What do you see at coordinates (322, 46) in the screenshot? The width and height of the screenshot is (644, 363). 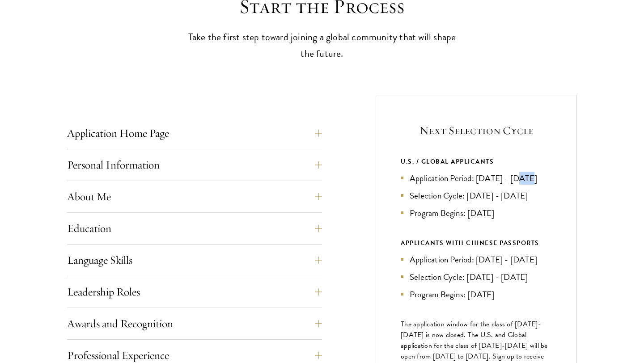 I see `p: Take the first step toward joining a global community that will shape the future.` at bounding box center [322, 46].